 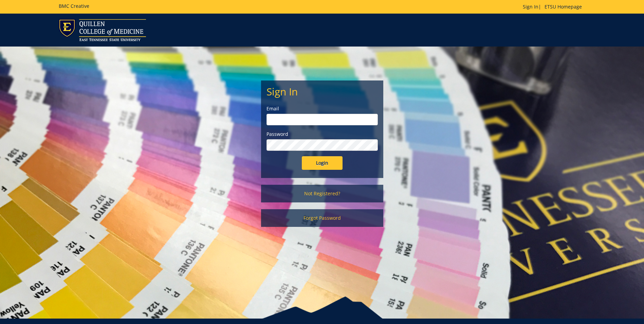 What do you see at coordinates (322, 109) in the screenshot?
I see `label: Email` at bounding box center [322, 109].